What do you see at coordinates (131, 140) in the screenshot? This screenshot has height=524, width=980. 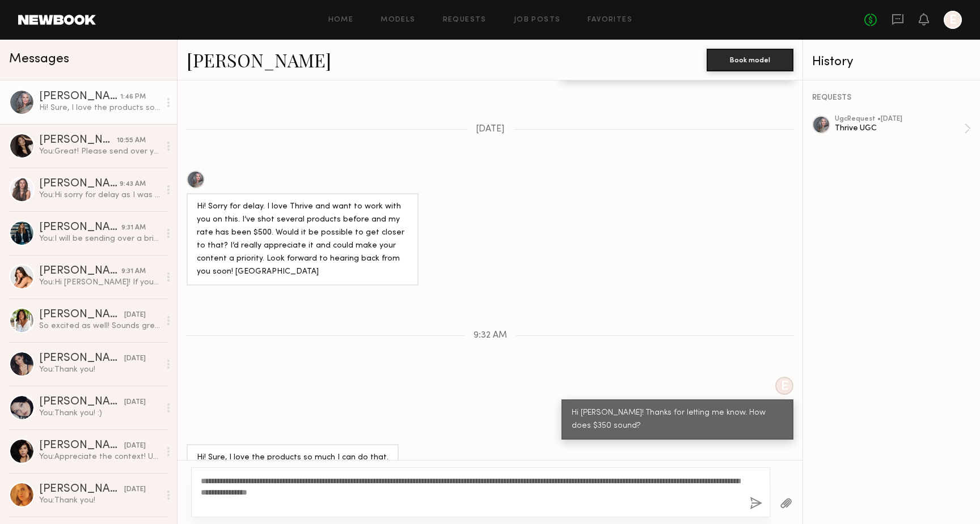 I see `div: 10:55 AM` at bounding box center [131, 140].